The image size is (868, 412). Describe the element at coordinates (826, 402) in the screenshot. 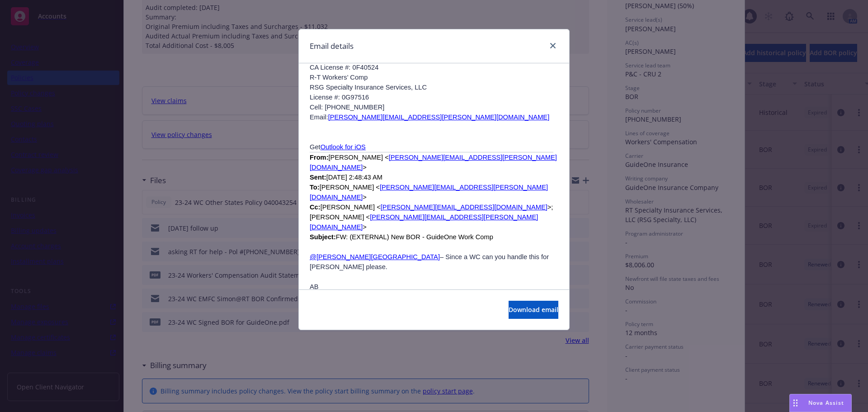

I see `span: Nova Assist` at that location.